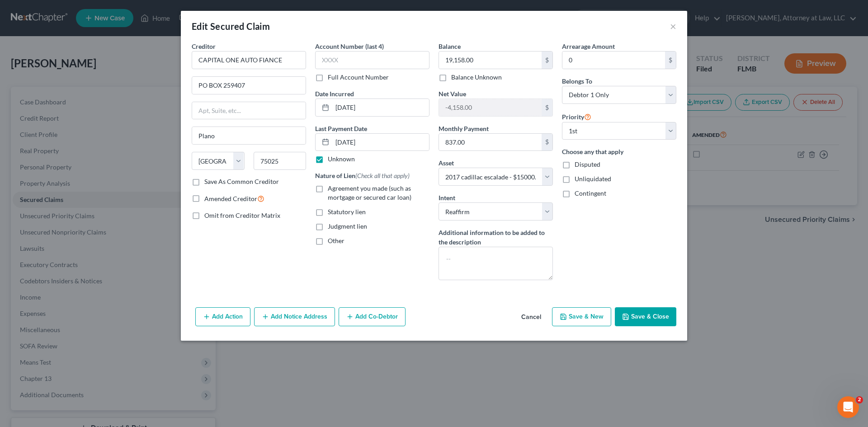 Image resolution: width=868 pixels, height=427 pixels. Describe the element at coordinates (446, 163) in the screenshot. I see `span: Asset` at that location.